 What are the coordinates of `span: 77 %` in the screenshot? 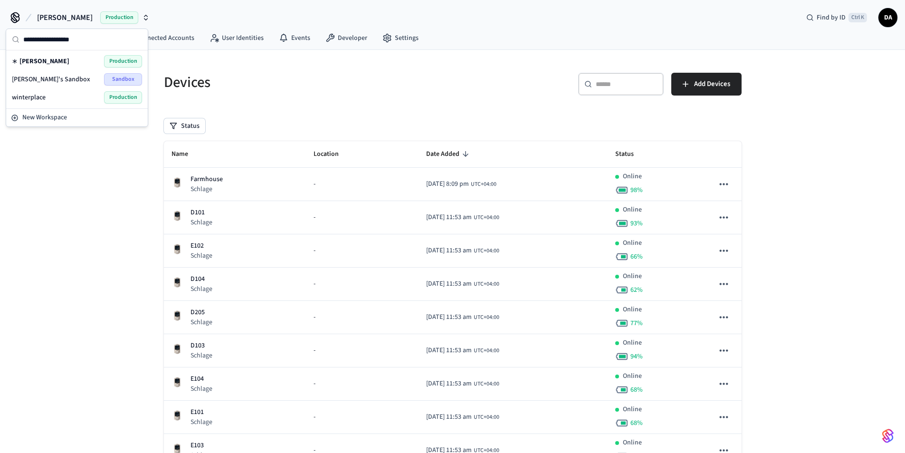 It's located at (637, 323).